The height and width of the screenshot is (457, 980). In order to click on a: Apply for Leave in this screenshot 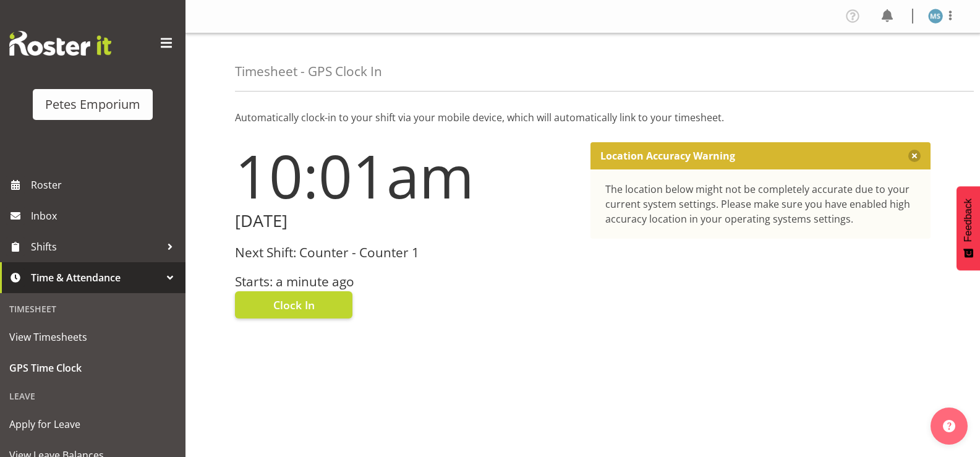, I will do `click(93, 424)`.